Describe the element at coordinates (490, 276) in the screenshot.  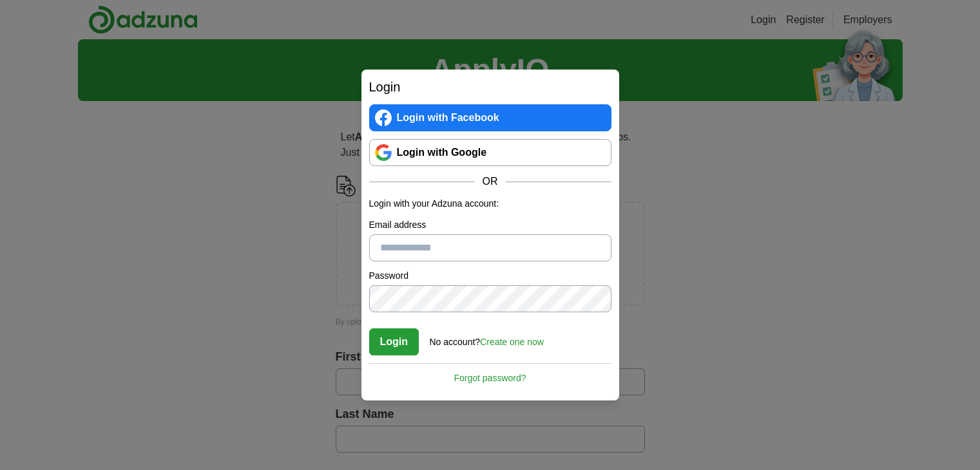
I see `label: Password` at that location.